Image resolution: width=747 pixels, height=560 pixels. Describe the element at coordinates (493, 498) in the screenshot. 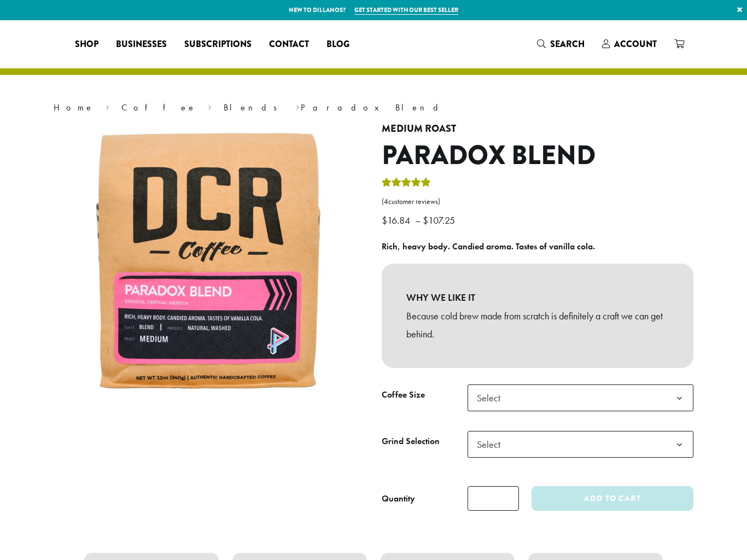

I see `input: Product quantity` at that location.